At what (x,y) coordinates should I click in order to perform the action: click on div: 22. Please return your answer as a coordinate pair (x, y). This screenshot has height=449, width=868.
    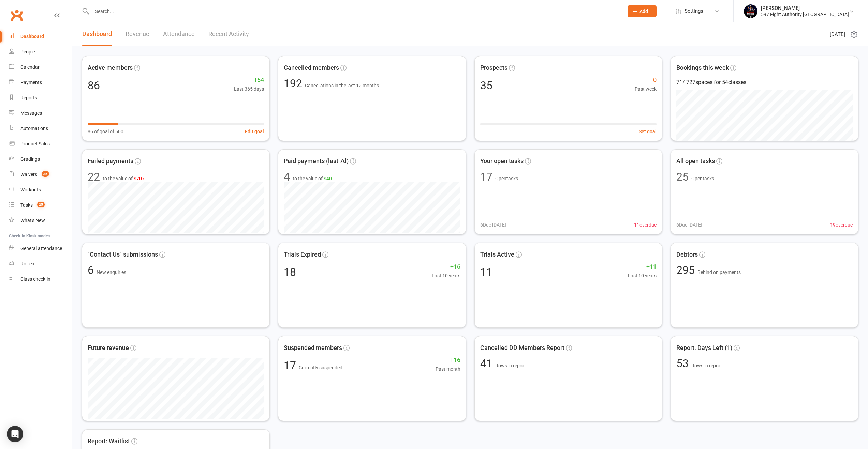
    Looking at the image, I should click on (94, 177).